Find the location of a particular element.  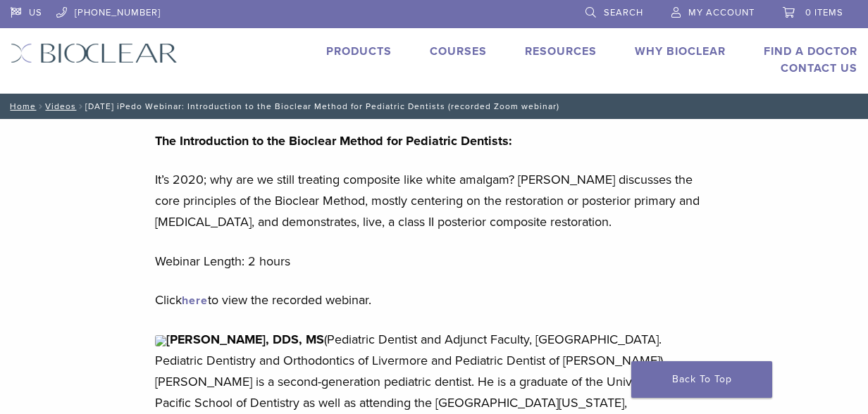

a: Back To Top is located at coordinates (702, 380).